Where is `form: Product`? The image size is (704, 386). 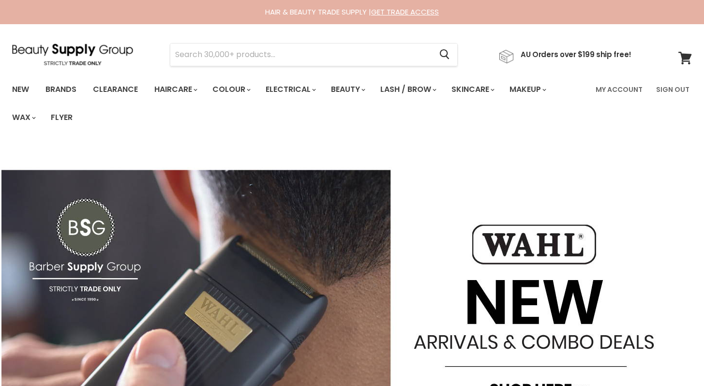 form: Product is located at coordinates (314, 55).